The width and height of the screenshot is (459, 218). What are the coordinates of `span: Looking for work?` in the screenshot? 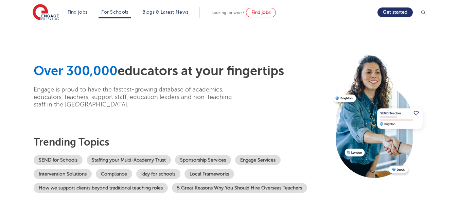 It's located at (228, 13).